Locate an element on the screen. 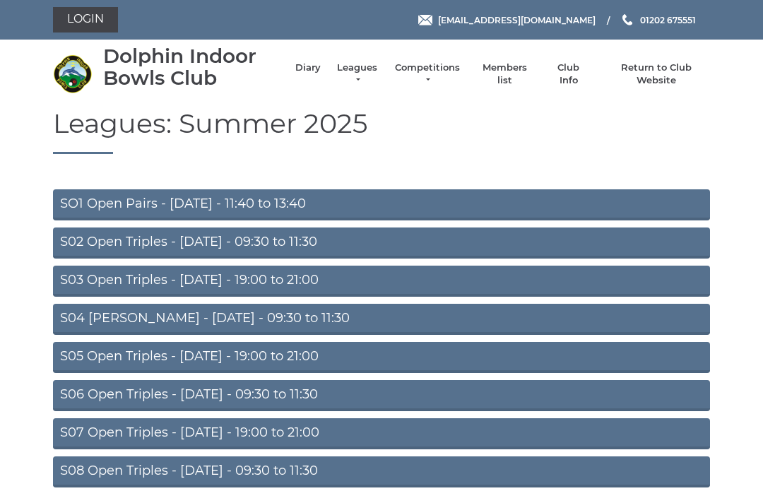 The height and width of the screenshot is (491, 763). a: Diary is located at coordinates (308, 68).